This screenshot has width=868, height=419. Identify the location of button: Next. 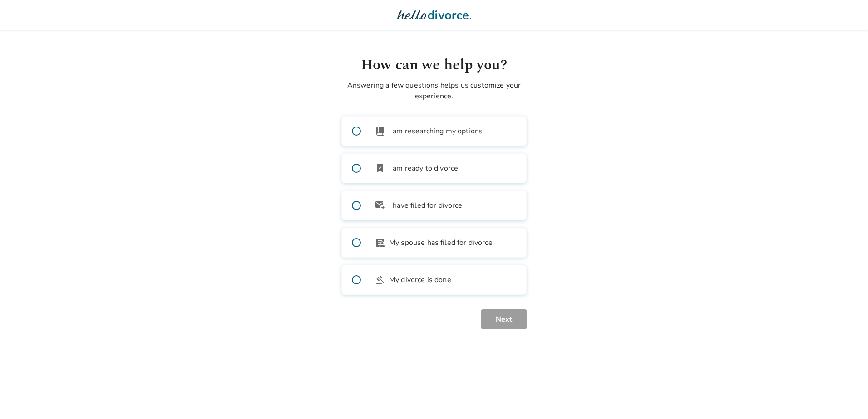
(504, 319).